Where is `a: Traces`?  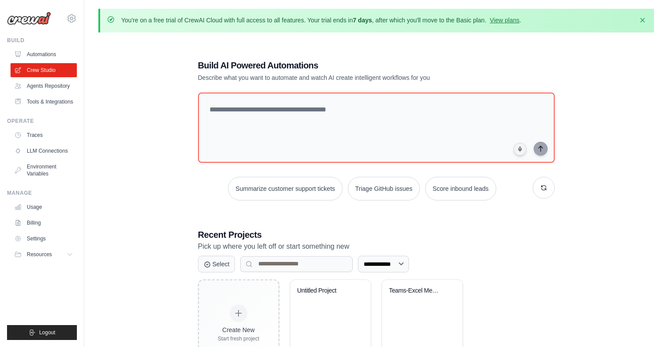
a: Traces is located at coordinates (43, 135).